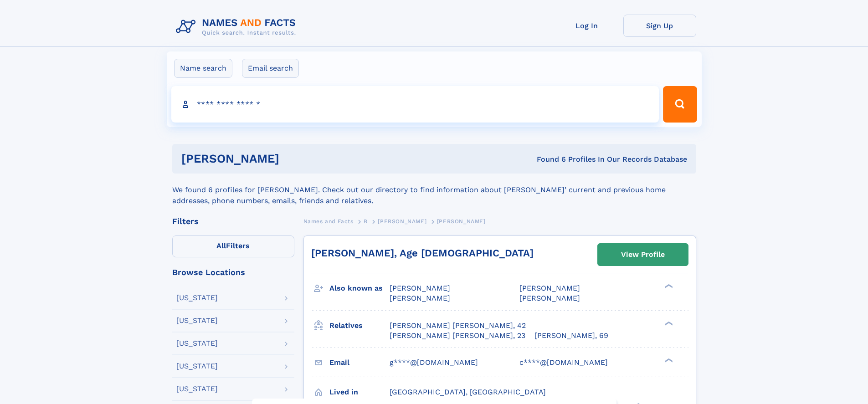 The width and height of the screenshot is (868, 404). What do you see at coordinates (679, 104) in the screenshot?
I see `button: Search Button` at bounding box center [679, 104].